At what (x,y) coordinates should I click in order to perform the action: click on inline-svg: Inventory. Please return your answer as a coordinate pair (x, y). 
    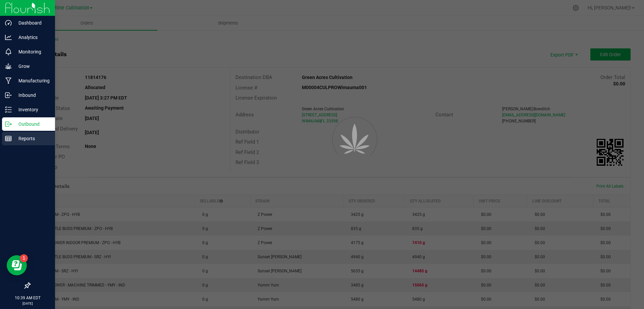
    Looking at the image, I should click on (8, 109).